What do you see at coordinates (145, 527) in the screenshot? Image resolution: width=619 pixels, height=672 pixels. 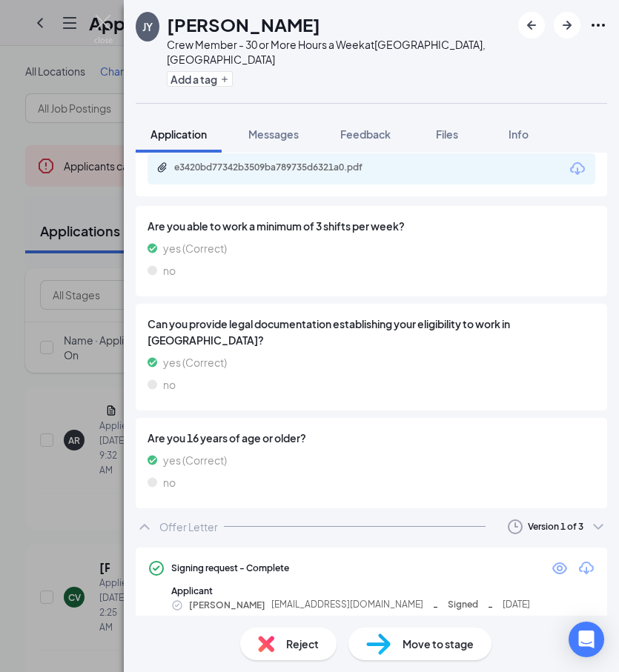 I see `svg: ChevronUp` at bounding box center [145, 527].